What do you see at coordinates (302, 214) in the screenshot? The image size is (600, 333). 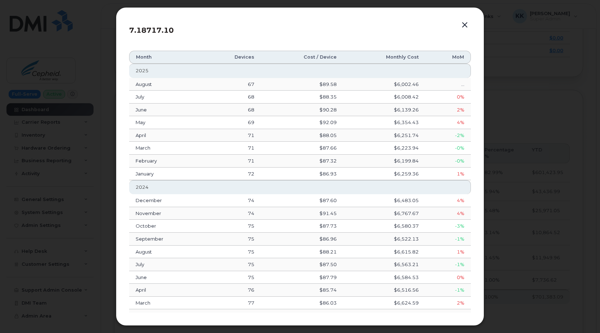 I see `td: $91.45` at bounding box center [302, 214].